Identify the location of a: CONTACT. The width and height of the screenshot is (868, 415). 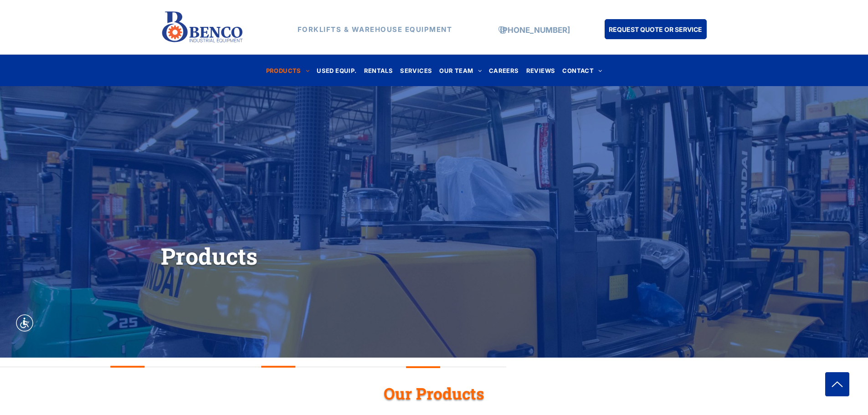
(582, 70).